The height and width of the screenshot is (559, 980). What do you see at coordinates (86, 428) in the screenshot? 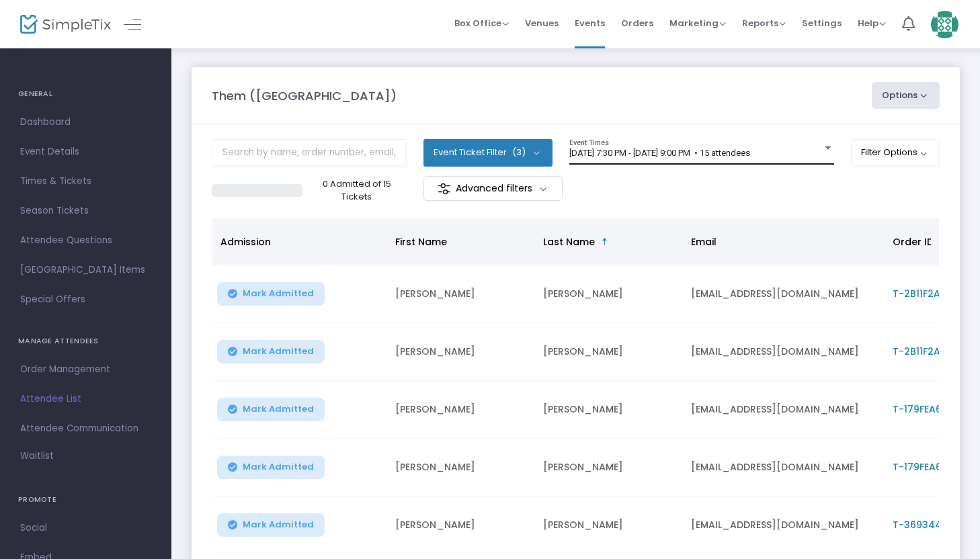
I see `span: Attendee Communication` at bounding box center [86, 428].